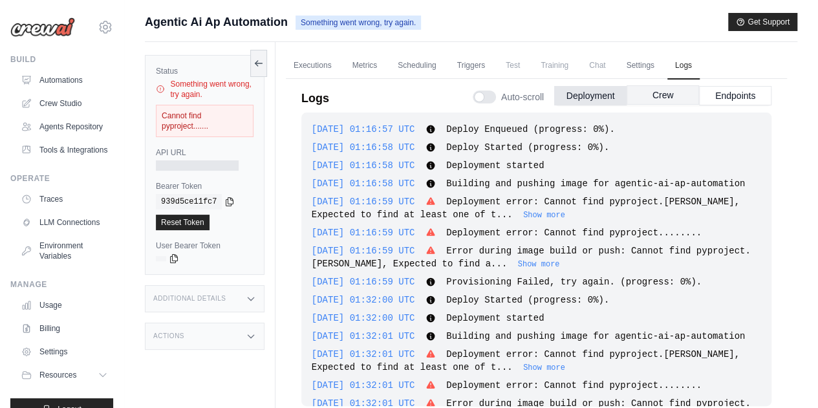  What do you see at coordinates (597, 65) in the screenshot?
I see `span: Chat is not available until the deployment is complete` at bounding box center [597, 65].